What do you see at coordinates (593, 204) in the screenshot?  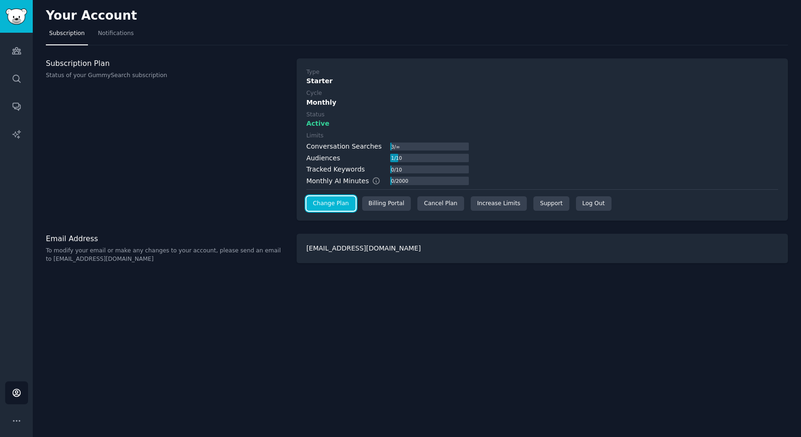 I see `div: Log Out` at bounding box center [593, 204].